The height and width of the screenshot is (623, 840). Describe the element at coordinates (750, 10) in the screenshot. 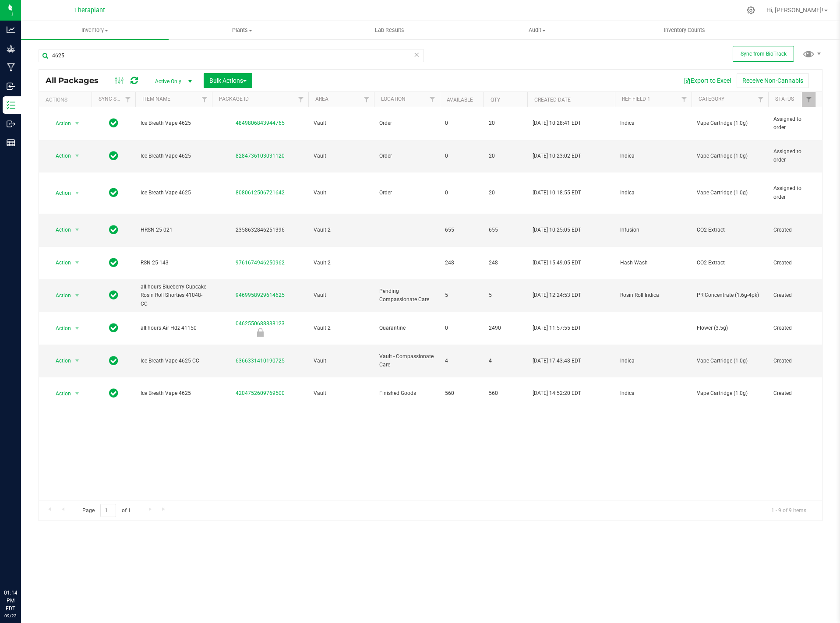

I see `div: Manage settings` at that location.